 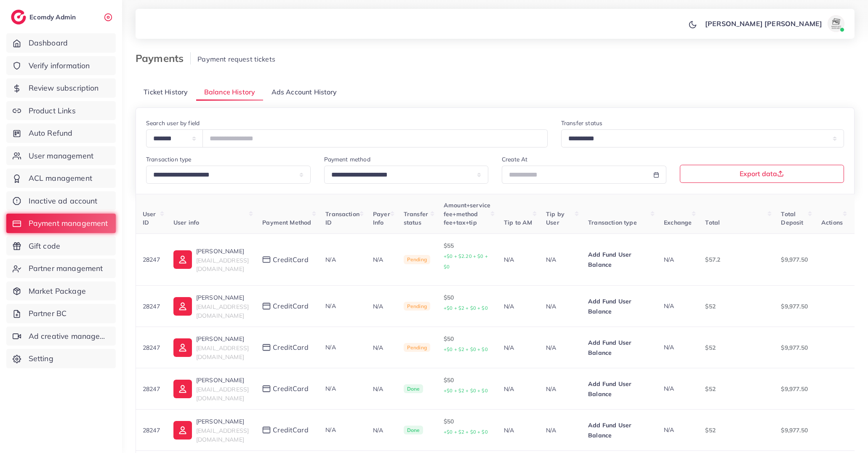 What do you see at coordinates (163, 58) in the screenshot?
I see `h3: Payments` at bounding box center [163, 58].